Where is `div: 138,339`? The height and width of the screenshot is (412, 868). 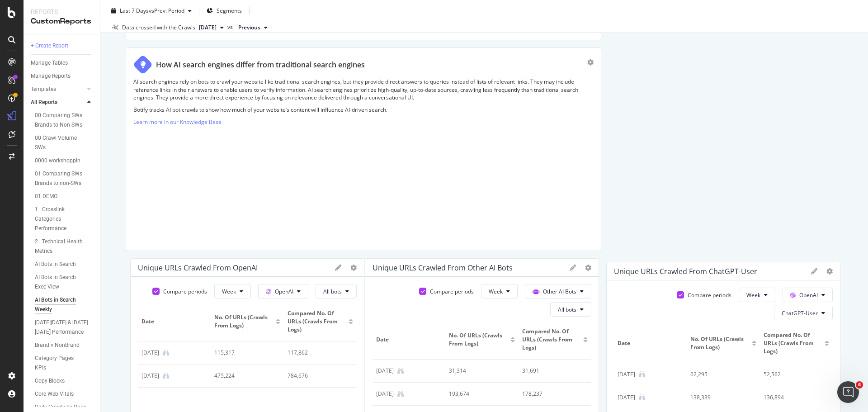 div: 138,339 is located at coordinates (719, 397).